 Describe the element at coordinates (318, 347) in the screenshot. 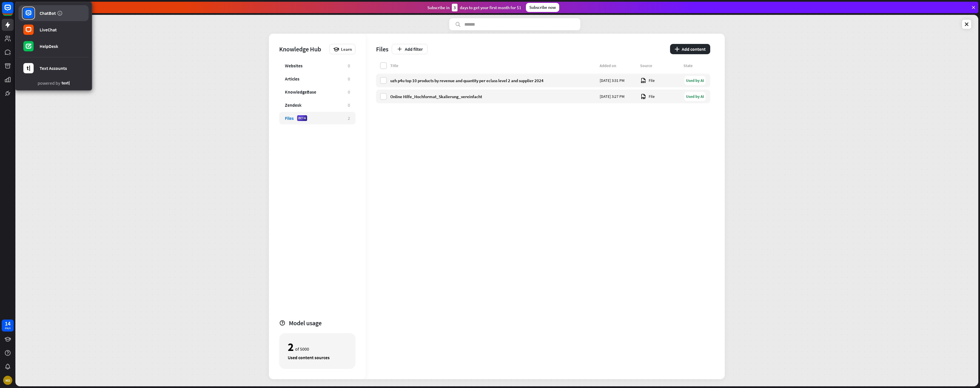

I see `div: of 5000` at that location.